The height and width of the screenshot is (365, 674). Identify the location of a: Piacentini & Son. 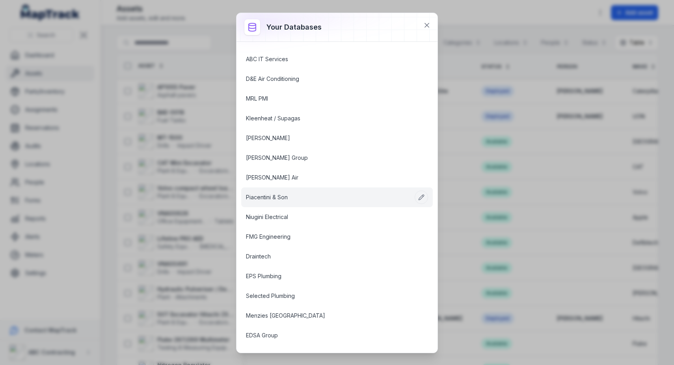
(328, 197).